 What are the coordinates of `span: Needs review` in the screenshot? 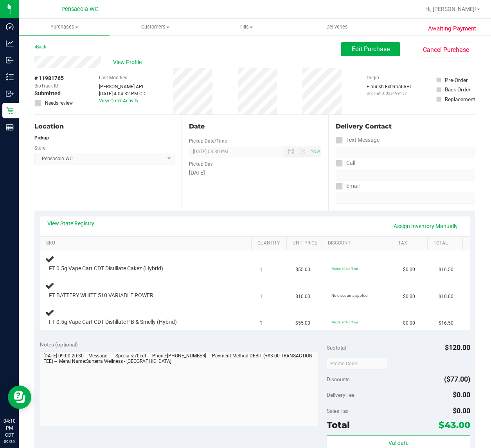 It's located at (59, 103).